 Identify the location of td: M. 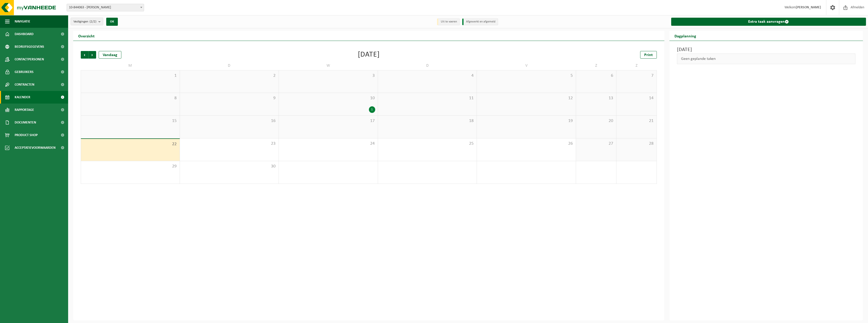
(130, 65).